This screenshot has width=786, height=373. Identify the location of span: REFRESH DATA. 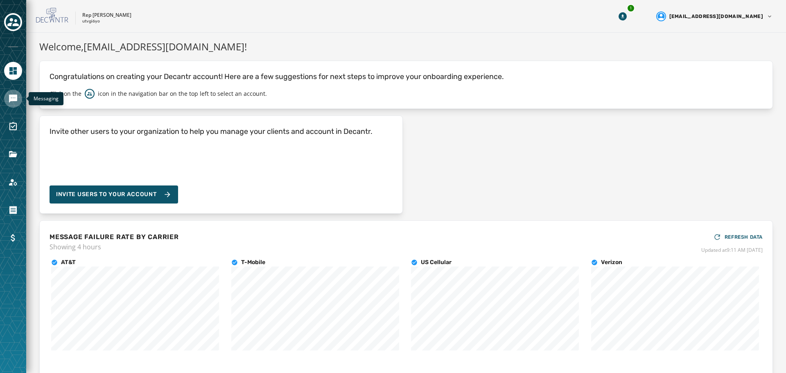
(744, 237).